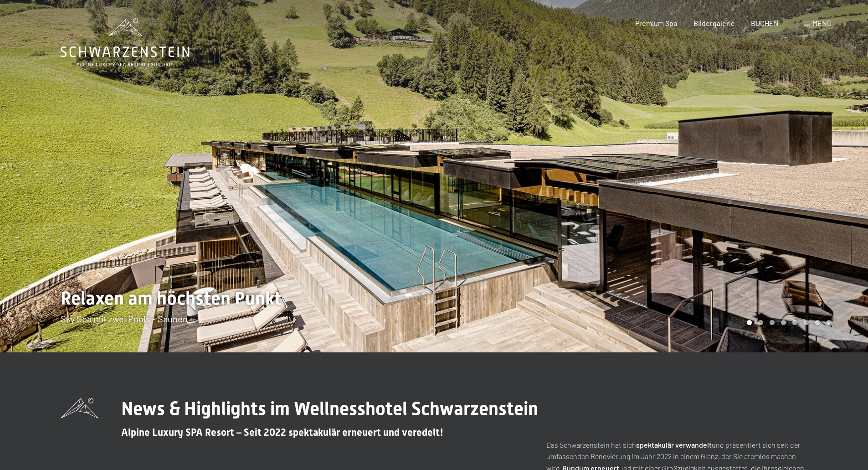  I want to click on span: BUCHEN, so click(764, 23).